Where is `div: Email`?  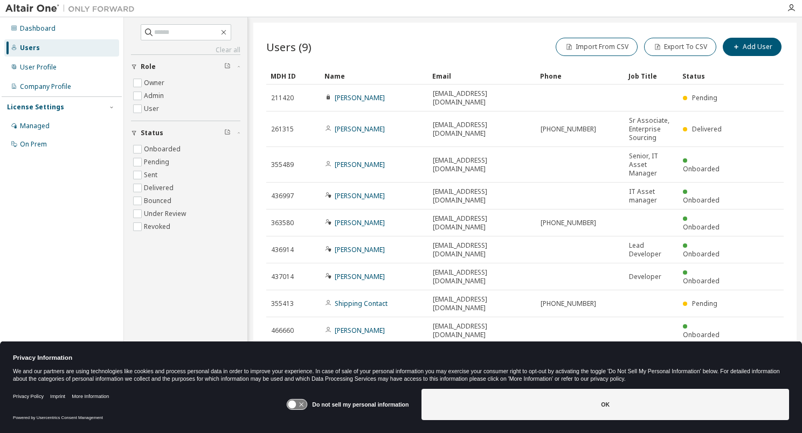 div: Email is located at coordinates (482, 76).